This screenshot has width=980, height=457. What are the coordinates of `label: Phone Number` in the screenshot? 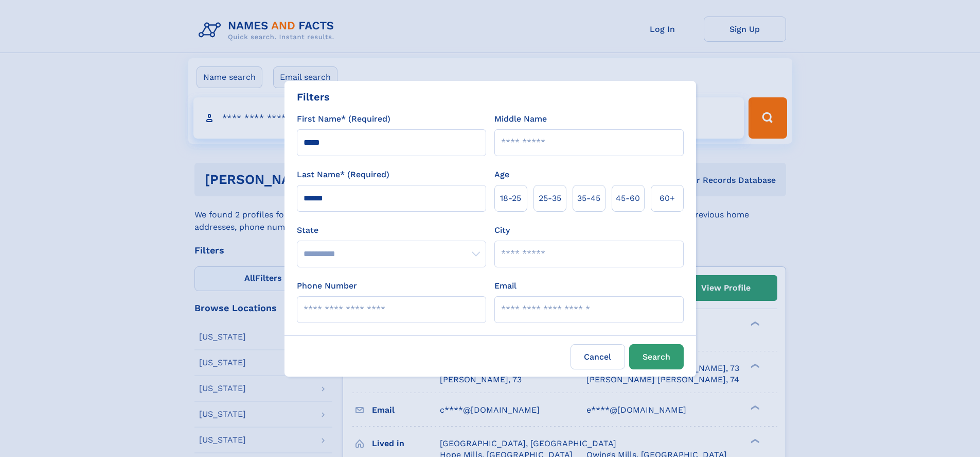 It's located at (326, 285).